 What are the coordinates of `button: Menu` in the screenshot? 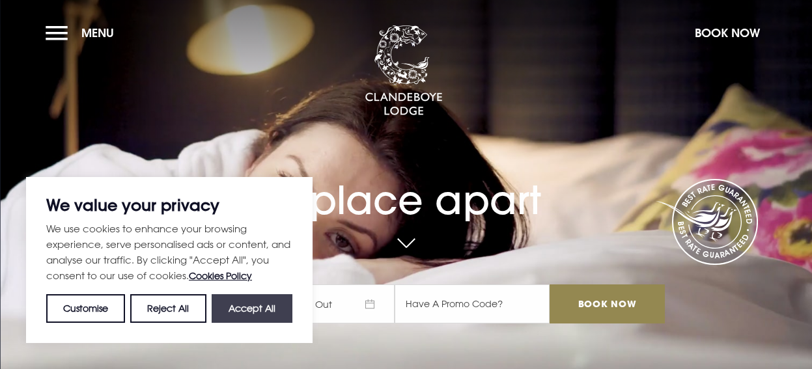 It's located at (83, 33).